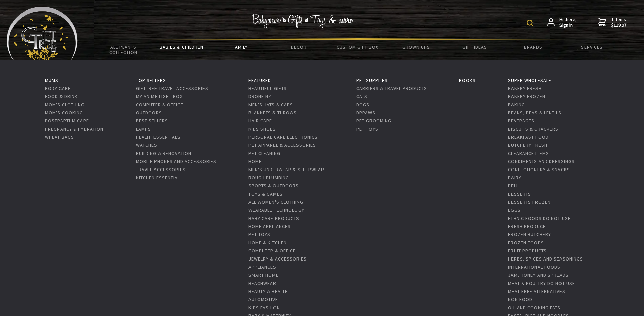 This screenshot has width=644, height=316. Describe the element at coordinates (152, 121) in the screenshot. I see `a: Best Sellers` at that location.